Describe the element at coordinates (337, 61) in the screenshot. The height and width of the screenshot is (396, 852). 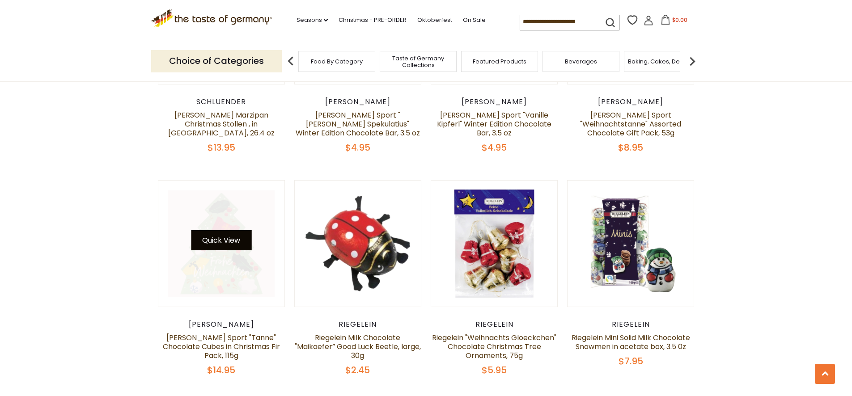
I see `span: Food By Category` at that location.